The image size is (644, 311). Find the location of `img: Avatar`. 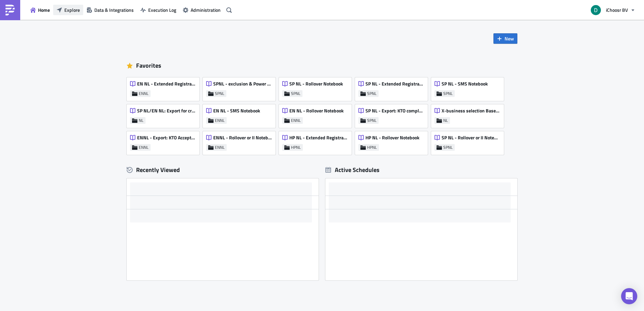

img: Avatar is located at coordinates (597, 10).